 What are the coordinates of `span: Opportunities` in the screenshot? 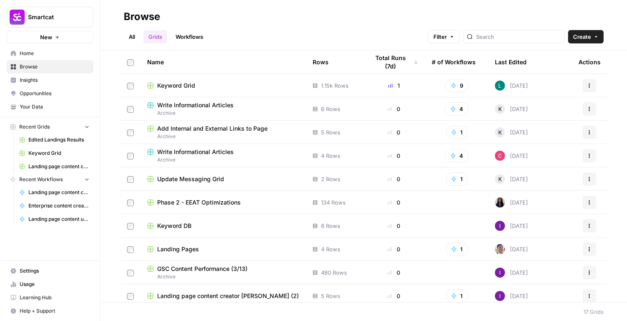 It's located at (54, 94).